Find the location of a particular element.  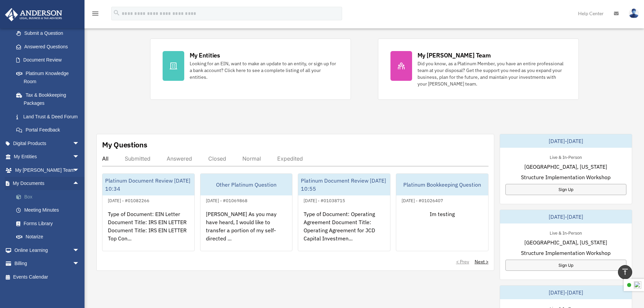

i: vertical_align_top is located at coordinates (625, 272).